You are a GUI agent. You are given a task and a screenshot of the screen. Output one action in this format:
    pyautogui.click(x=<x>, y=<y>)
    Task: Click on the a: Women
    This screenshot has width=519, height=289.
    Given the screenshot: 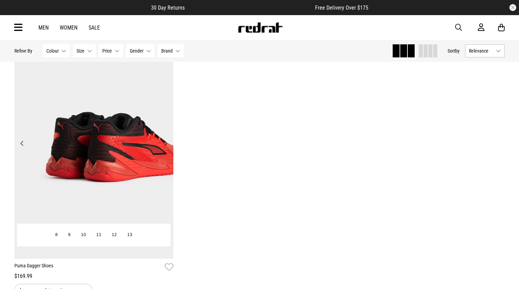 What is the action you would take?
    pyautogui.click(x=69, y=27)
    